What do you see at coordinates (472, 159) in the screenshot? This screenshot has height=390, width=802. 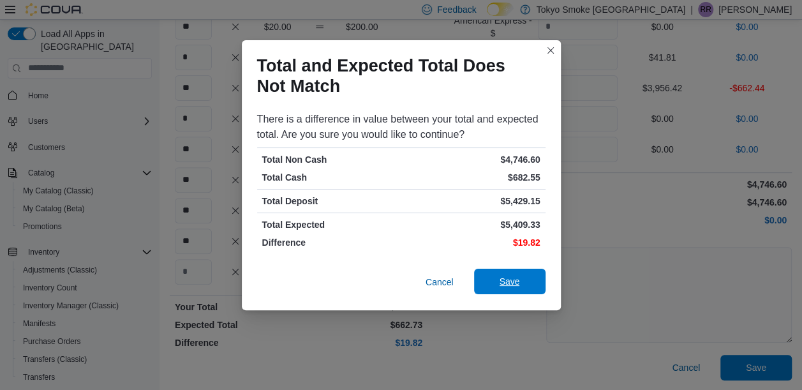 I see `p: $4,746.60` at bounding box center [472, 159].